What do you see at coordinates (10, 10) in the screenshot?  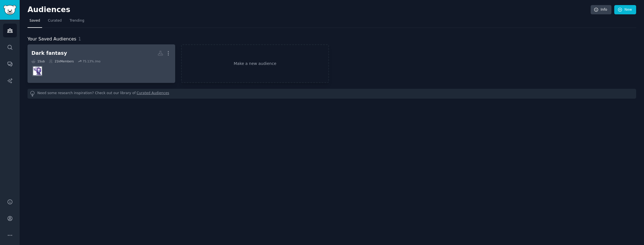 I see `img: GummySearch logo` at bounding box center [10, 10].